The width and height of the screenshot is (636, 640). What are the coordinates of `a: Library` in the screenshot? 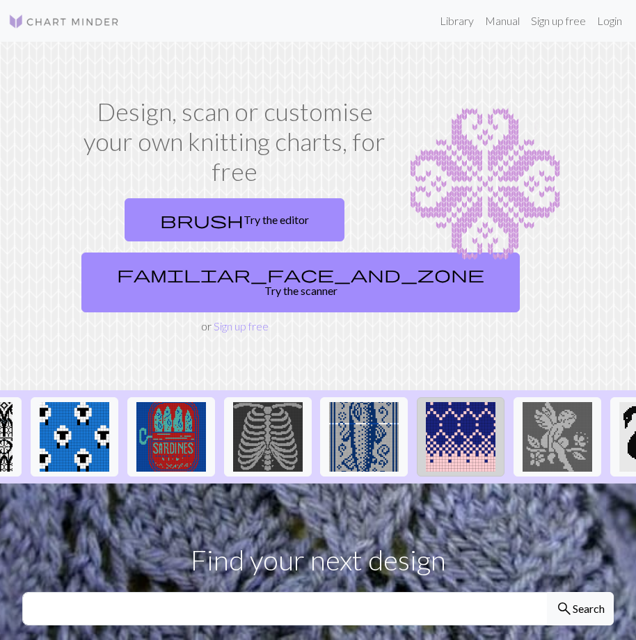 It's located at (456, 21).